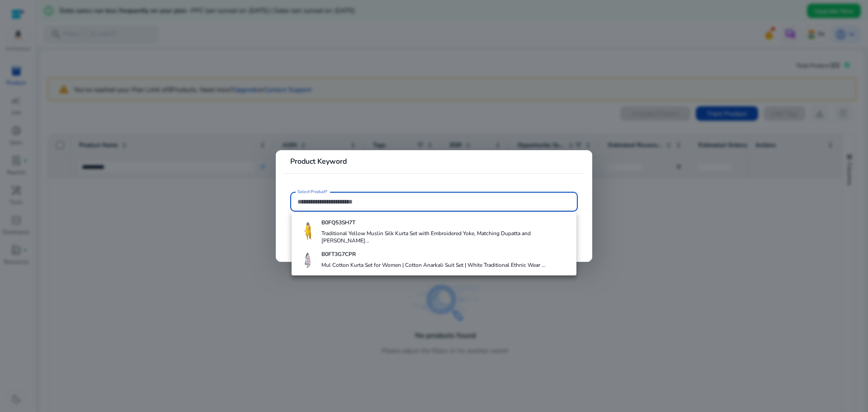 The width and height of the screenshot is (868, 412). I want to click on mat-label: Select Product*, so click(312, 192).